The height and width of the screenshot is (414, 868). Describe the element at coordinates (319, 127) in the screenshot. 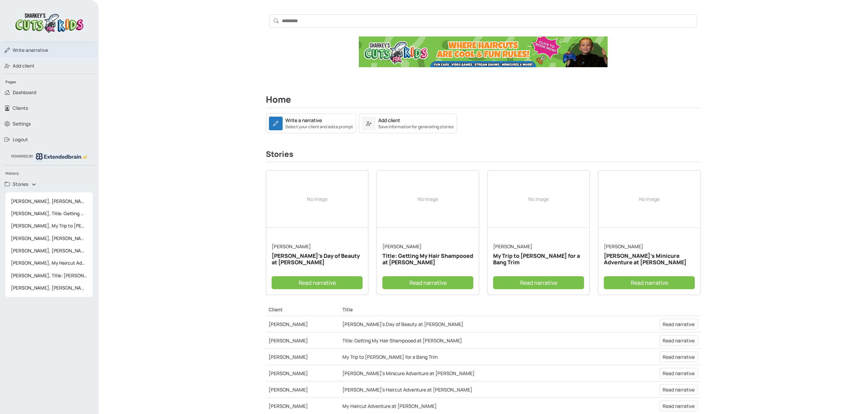

I see `small: Select your client and add a prompt` at that location.